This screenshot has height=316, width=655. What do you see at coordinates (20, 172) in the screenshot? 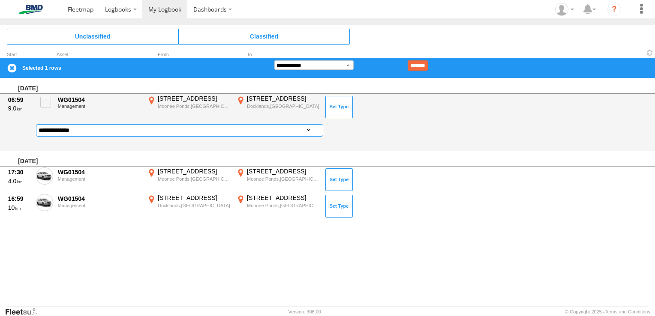
I see `div: 17:30` at bounding box center [20, 172].